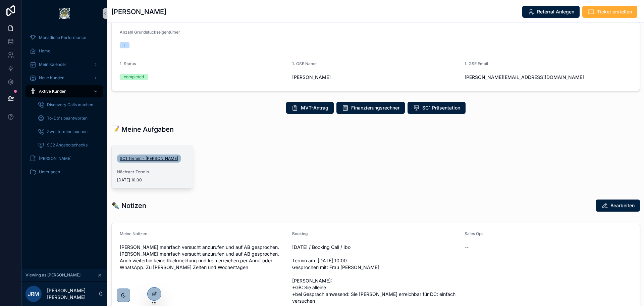 The width and height of the screenshot is (644, 306). Describe the element at coordinates (67, 132) in the screenshot. I see `span: Zweittermine buchen` at that location.